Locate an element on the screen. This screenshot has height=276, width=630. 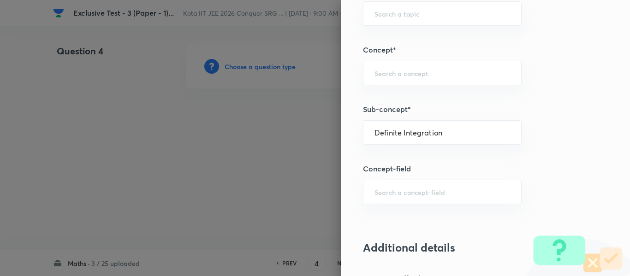
input: Search a concept is located at coordinates (442, 73).